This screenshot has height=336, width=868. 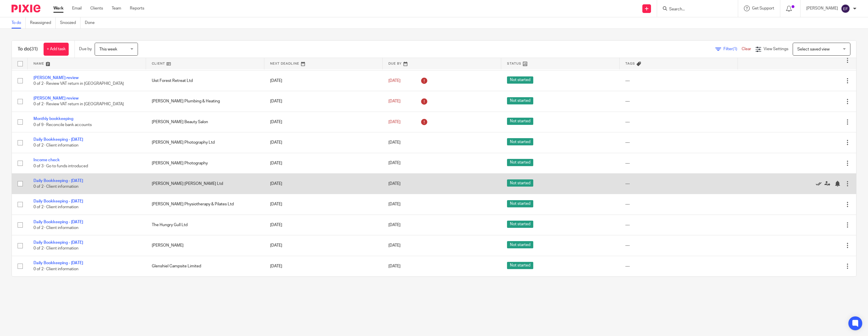 I want to click on a: Reassigned, so click(x=43, y=23).